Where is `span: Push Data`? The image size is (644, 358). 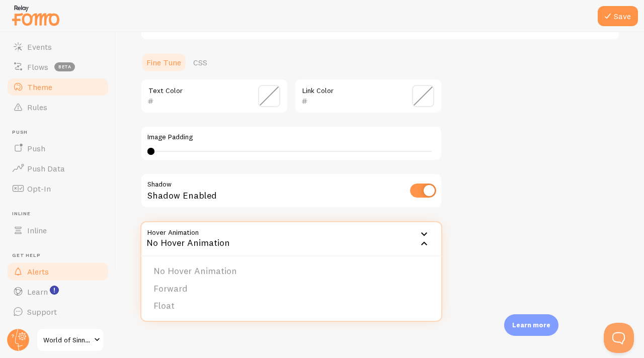 span: Push Data is located at coordinates (46, 169).